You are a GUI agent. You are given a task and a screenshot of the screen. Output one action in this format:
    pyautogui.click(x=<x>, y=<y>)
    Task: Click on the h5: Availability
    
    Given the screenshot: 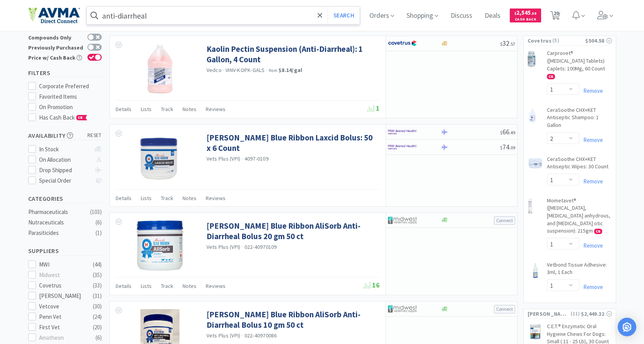 What is the action you would take?
    pyautogui.click(x=65, y=135)
    